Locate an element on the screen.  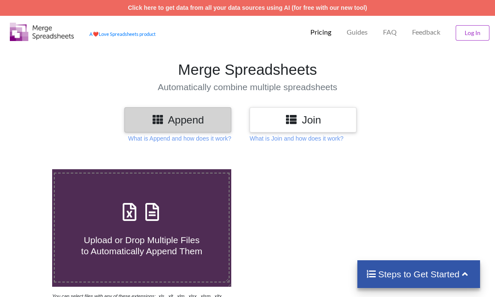
h4: Steps to Get Started is located at coordinates (418, 274).